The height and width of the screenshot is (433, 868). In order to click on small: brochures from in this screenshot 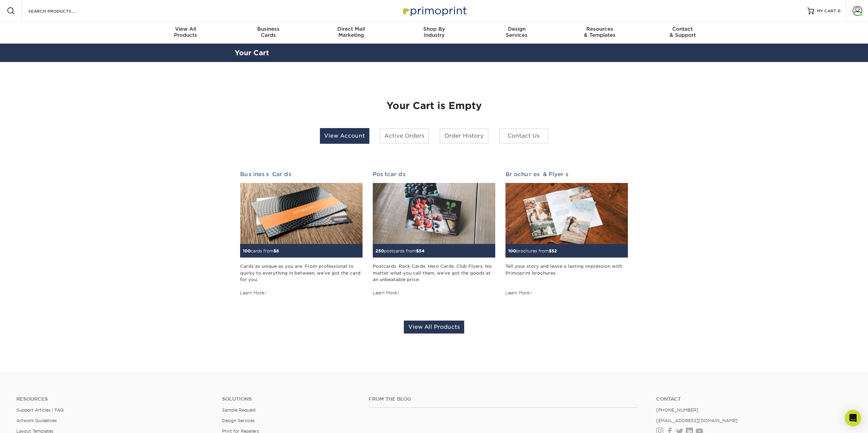, I will do `click(532, 251)`.